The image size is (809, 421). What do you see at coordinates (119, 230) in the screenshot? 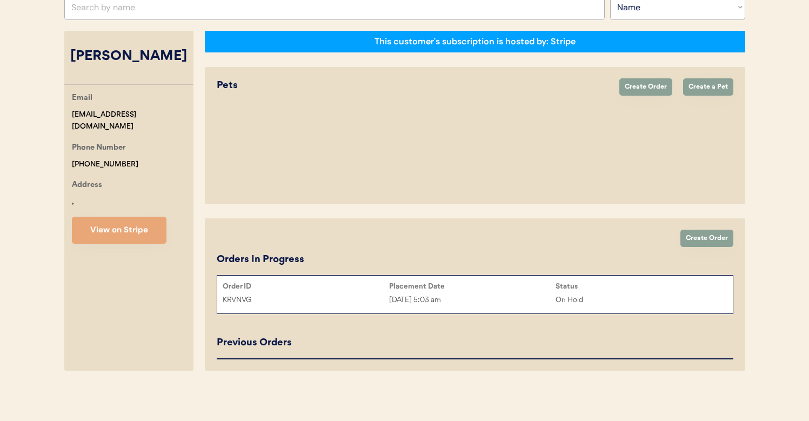
I see `button: View on Stripe` at bounding box center [119, 230].